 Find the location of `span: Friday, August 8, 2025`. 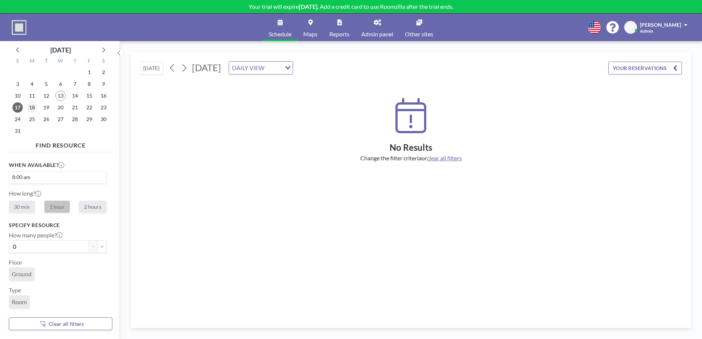

span: Friday, August 8, 2025 is located at coordinates (89, 84).